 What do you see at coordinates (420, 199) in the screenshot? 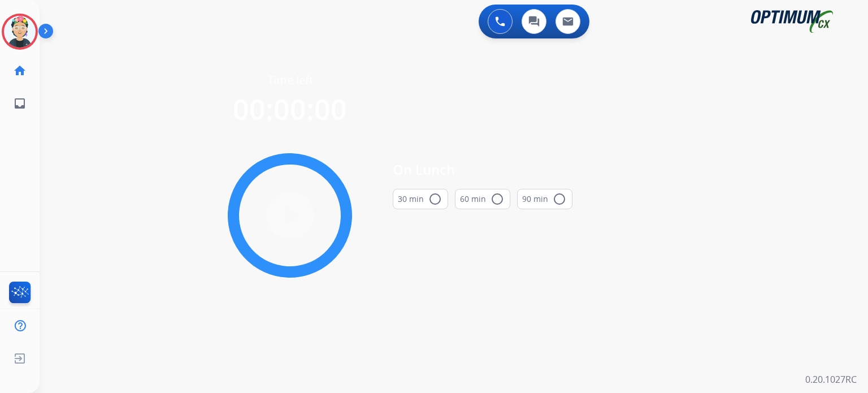
I see `button: 30 min` at bounding box center [420, 199].